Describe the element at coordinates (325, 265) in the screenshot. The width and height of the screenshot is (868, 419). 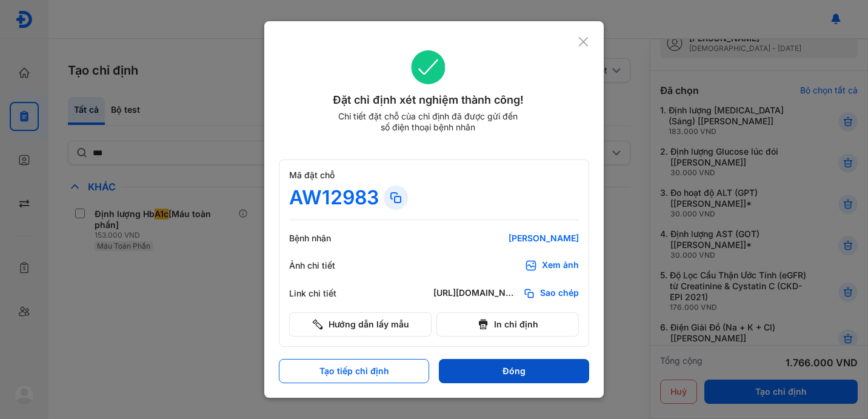
I see `div: Ảnh chi tiết` at that location.